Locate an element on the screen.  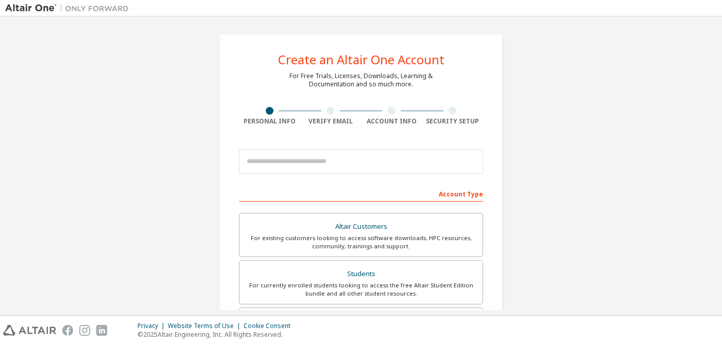
div: For currently enrolled students looking to access the free Altair Student Edition bundle and all ... is located at coordinates (361, 290).